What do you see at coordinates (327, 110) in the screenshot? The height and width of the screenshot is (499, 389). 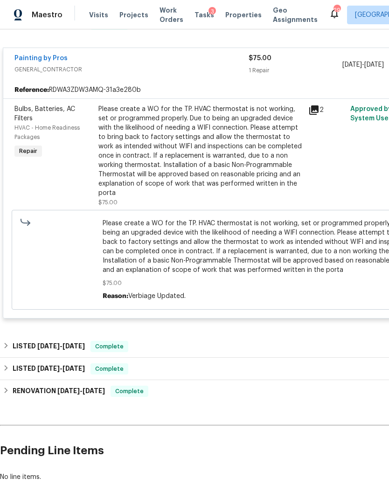 I see `div: 2` at bounding box center [327, 110].